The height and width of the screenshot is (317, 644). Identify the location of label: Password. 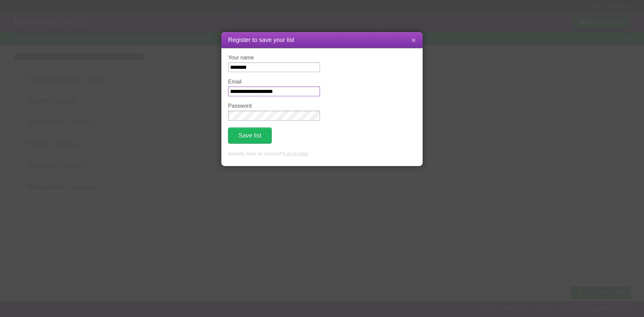
(274, 106).